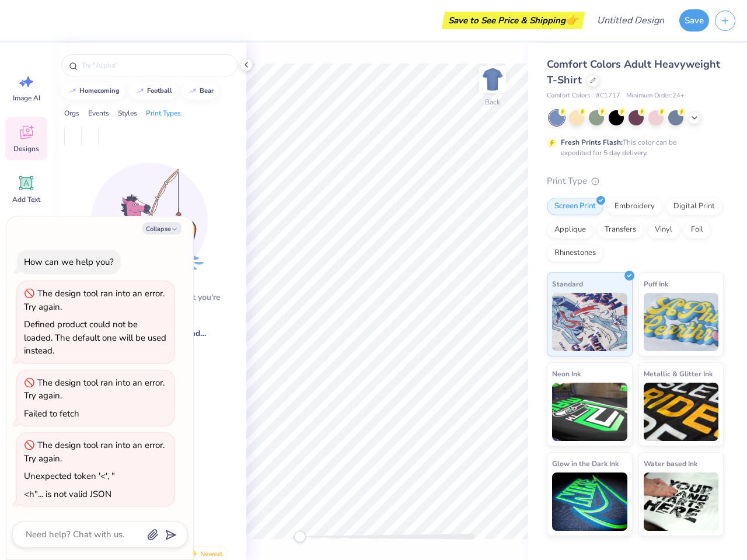  I want to click on span: Glow in the Dark Ink, so click(585, 464).